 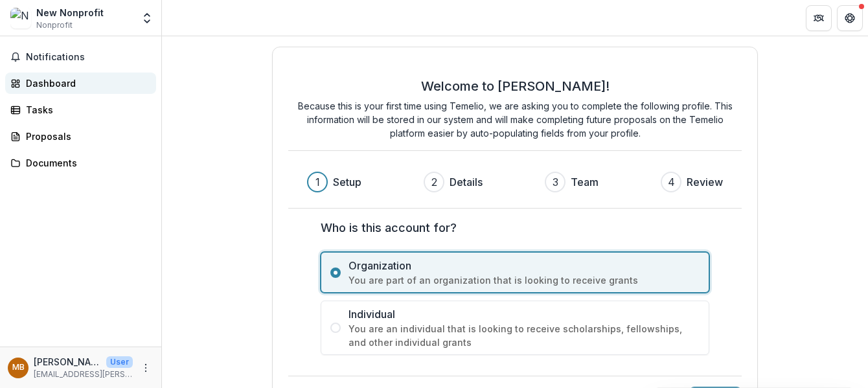 What do you see at coordinates (850, 19) in the screenshot?
I see `button: Get Help` at bounding box center [850, 19].